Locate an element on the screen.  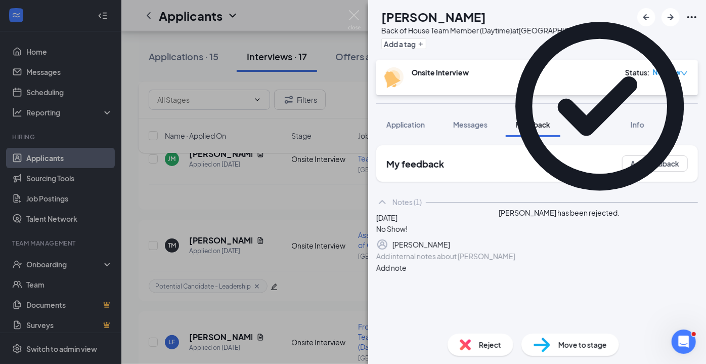
div: Notes (1) is located at coordinates (407, 202).